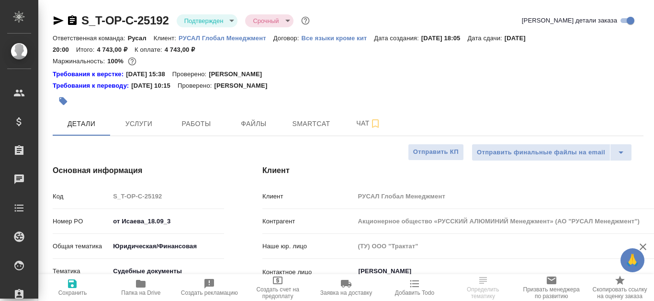 This screenshot has height=301, width=654. Describe the element at coordinates (369, 123) in the screenshot. I see `span: Чат` at that location.